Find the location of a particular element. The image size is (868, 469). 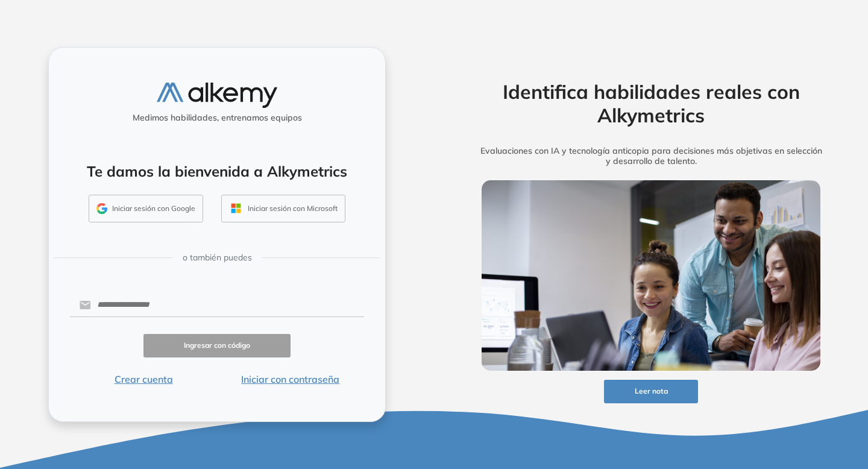

h5: Medimos habilidades, entrenamos equipos is located at coordinates (217, 118).